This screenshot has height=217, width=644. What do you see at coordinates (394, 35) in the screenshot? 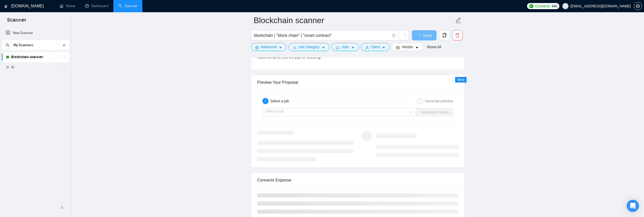
I see `span: info-circle` at bounding box center [394, 35].